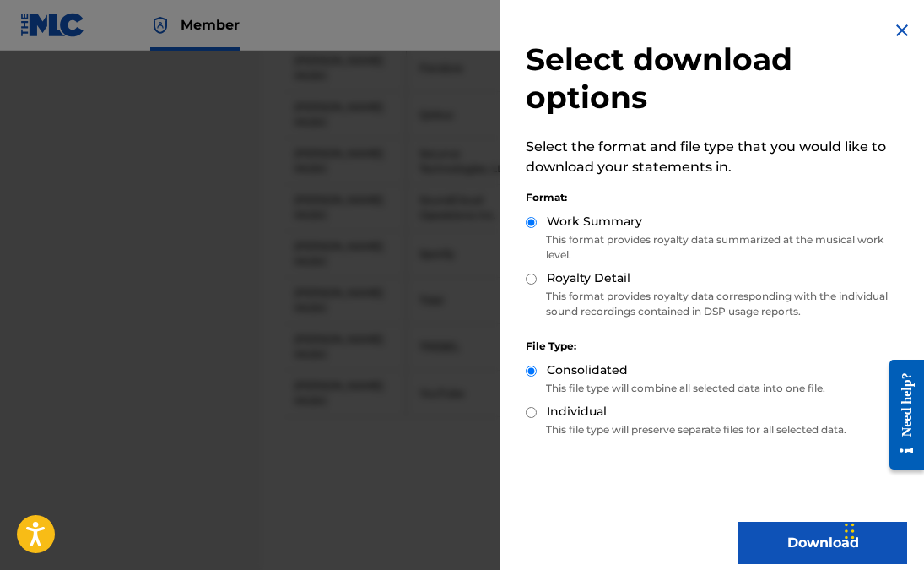 This screenshot has height=570, width=924. What do you see at coordinates (849, 532) in the screenshot?
I see `div: Drag` at bounding box center [849, 532].